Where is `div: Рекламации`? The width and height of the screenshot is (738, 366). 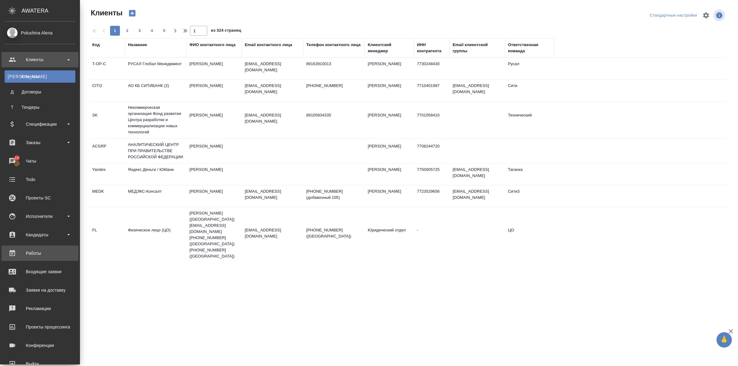 div: Рекламации is located at coordinates (40, 309).